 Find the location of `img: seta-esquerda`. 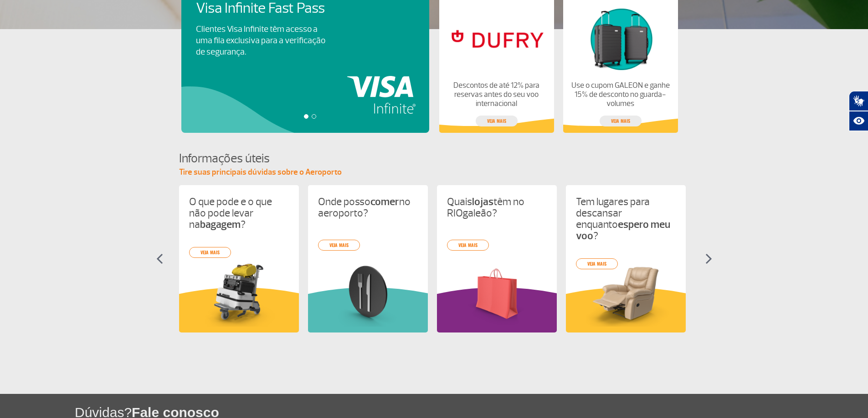

img: seta-esquerda is located at coordinates (159, 259).